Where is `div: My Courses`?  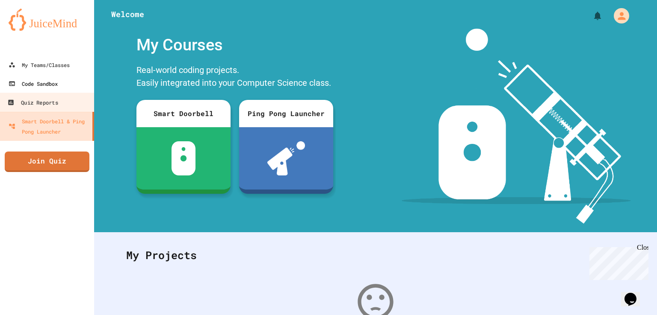
div: My Courses is located at coordinates (235, 45).